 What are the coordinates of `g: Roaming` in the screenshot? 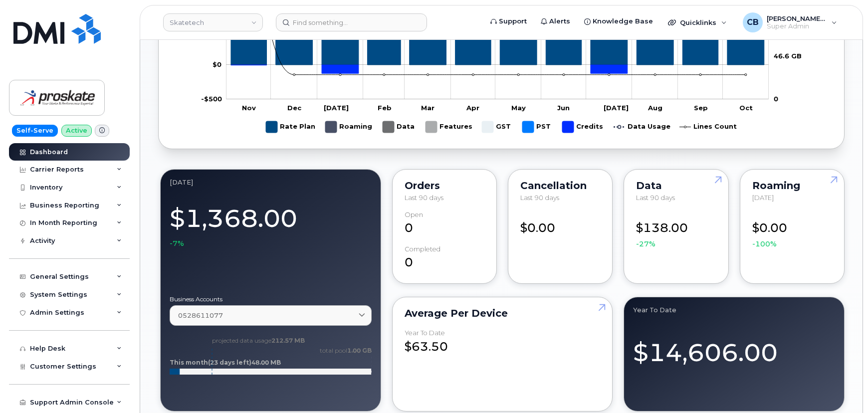 It's located at (349, 126).